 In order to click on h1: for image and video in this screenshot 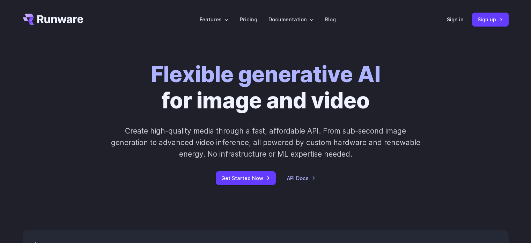, I will do `click(266, 88)`.